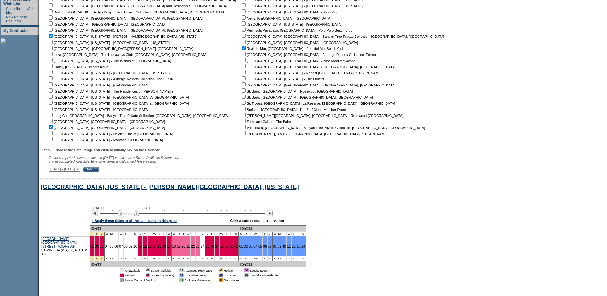 Image resolution: width=607 pixels, height=296 pixels. I want to click on a: 13, so click(150, 246).